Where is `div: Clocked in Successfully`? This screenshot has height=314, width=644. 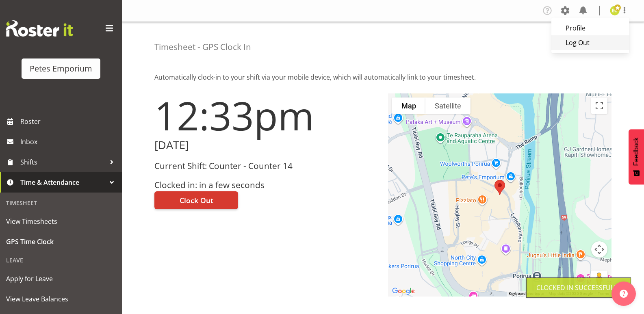
div: Clocked in Successfully is located at coordinates (579, 287).